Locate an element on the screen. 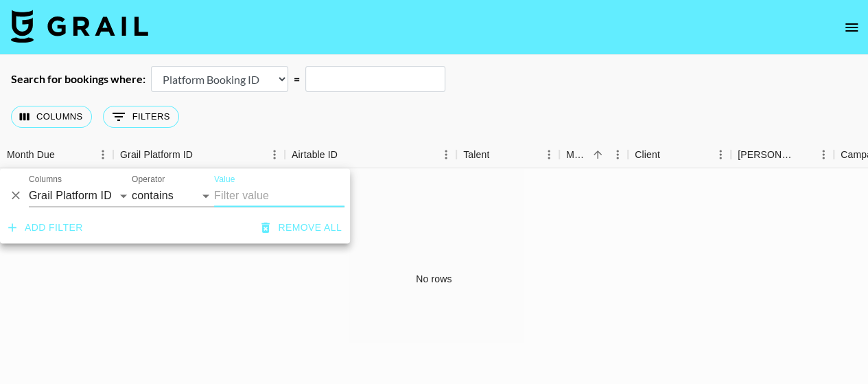  label: Value is located at coordinates (224, 178).